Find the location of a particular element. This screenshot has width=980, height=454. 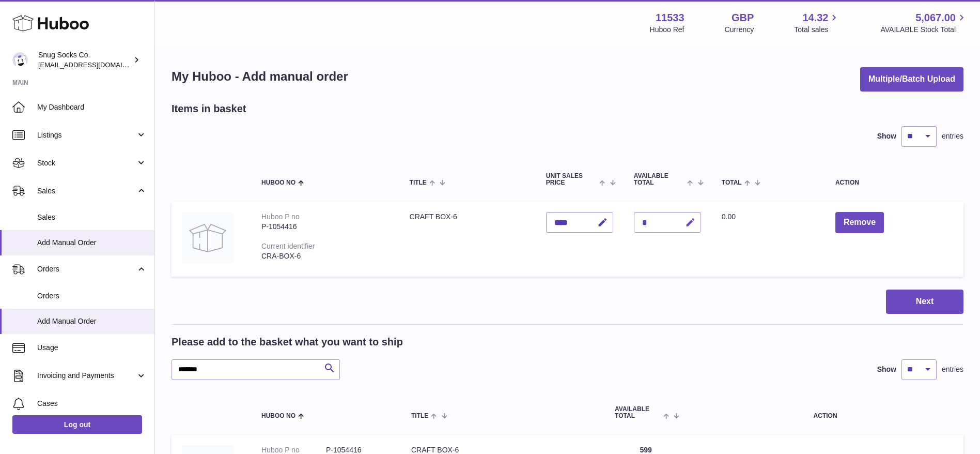

span: Stock is located at coordinates (86, 163).